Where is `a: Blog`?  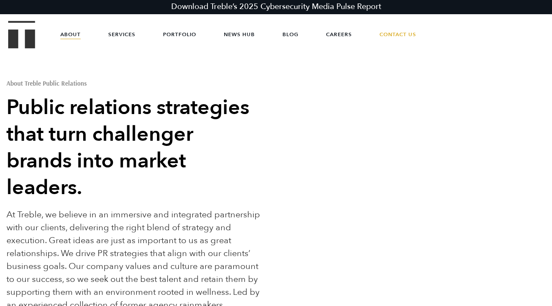 a: Blog is located at coordinates (290, 34).